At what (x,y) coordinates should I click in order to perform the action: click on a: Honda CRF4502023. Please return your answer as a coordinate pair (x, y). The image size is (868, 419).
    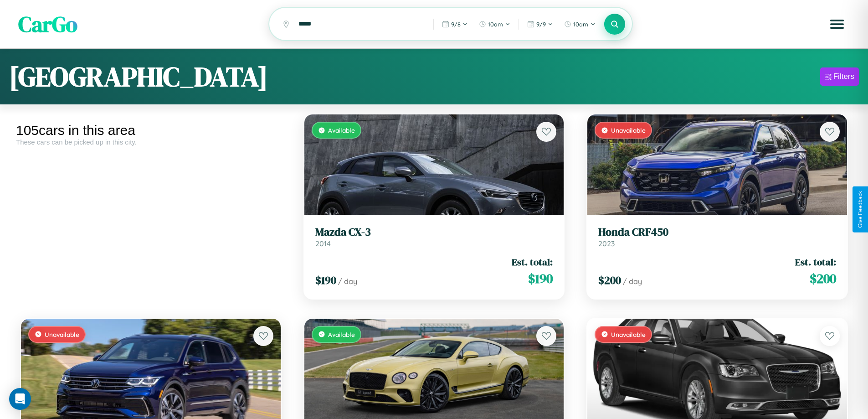
    Looking at the image, I should click on (717, 236).